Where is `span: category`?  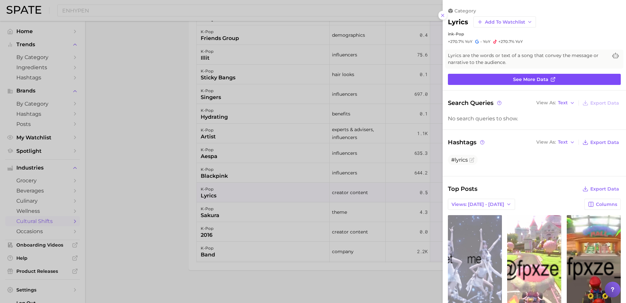 span: category is located at coordinates (466, 11).